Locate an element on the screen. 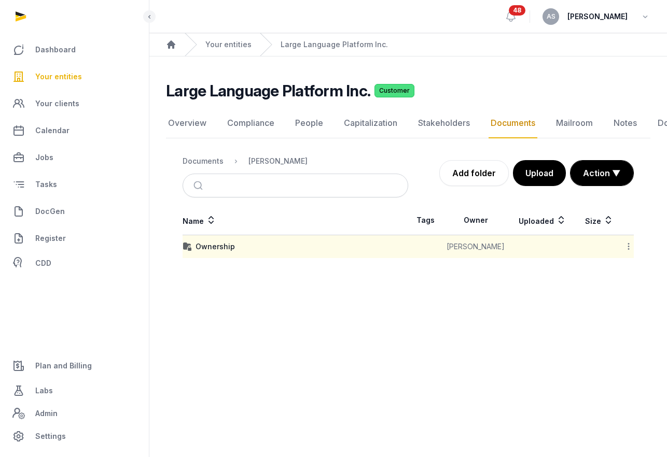  button: Upload is located at coordinates (539, 173).